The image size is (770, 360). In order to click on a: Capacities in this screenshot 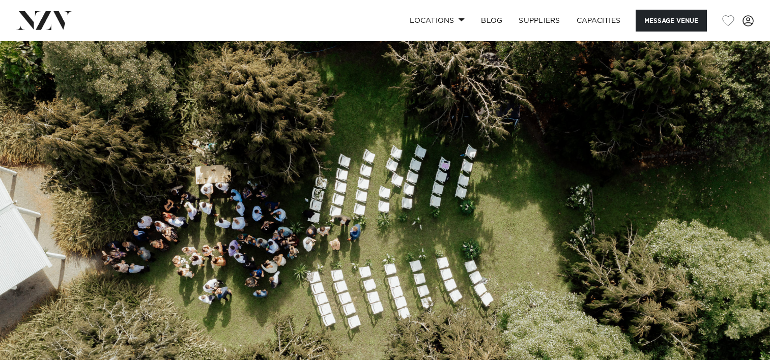, I will do `click(599, 20)`.